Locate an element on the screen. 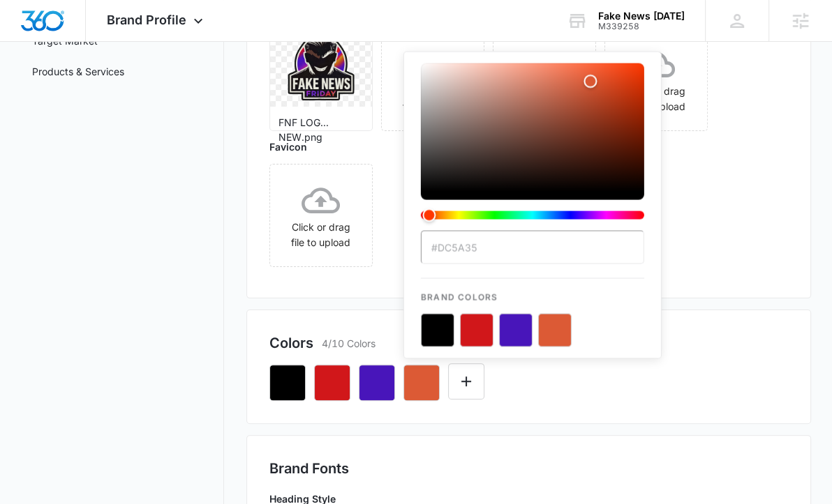 This screenshot has height=504, width=832. button: Edit Color is located at coordinates (466, 381).